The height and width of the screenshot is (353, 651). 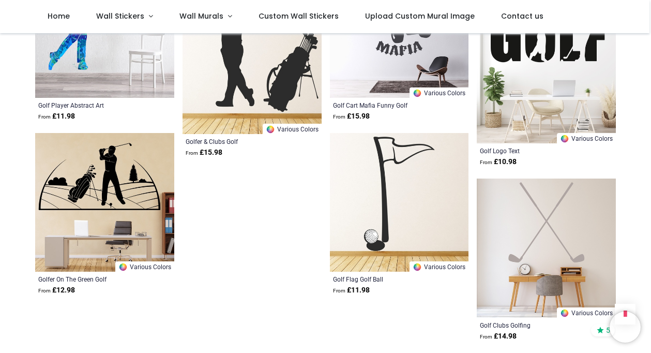 I want to click on a: Golf Logo Text, so click(x=533, y=150).